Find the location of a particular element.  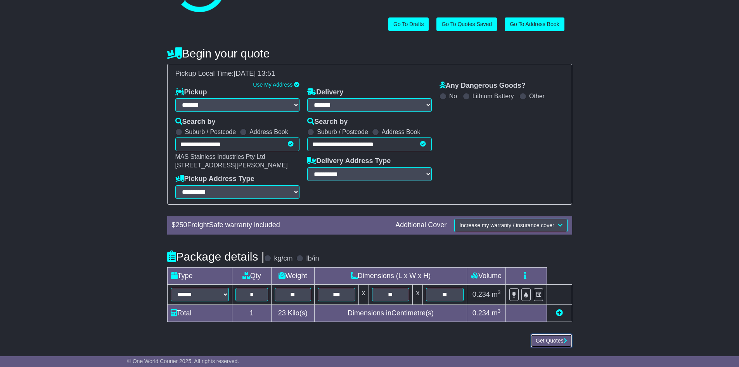

button: Increase my warranty / insurance cover is located at coordinates (510, 225).